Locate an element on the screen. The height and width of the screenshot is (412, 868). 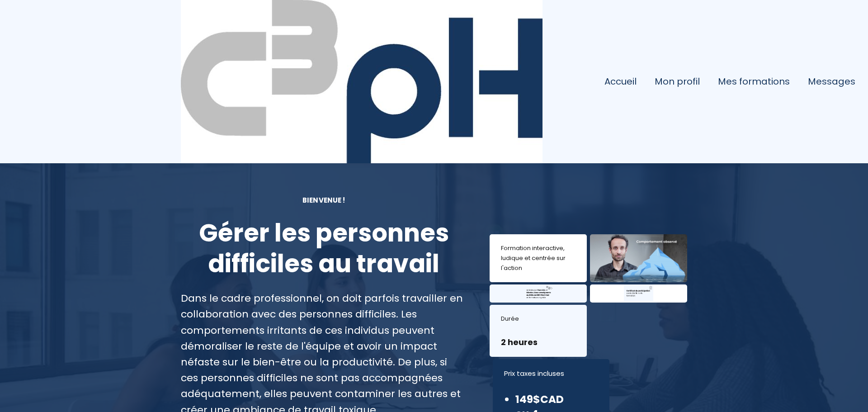
div: Gérer les personnes difficiles au travail is located at coordinates (324, 248).